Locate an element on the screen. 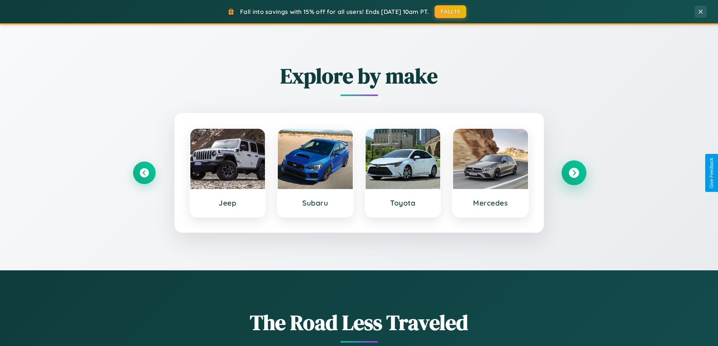 The height and width of the screenshot is (346, 718). h2: Explore by make is located at coordinates (359, 76).